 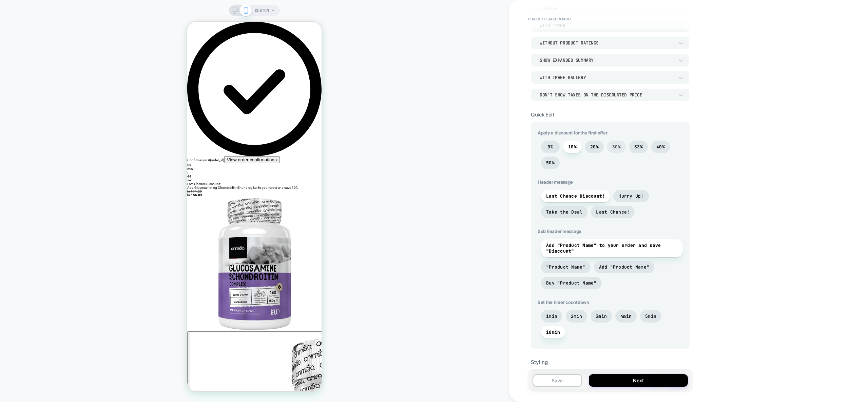 I want to click on span: Last Chance!, so click(x=612, y=212).